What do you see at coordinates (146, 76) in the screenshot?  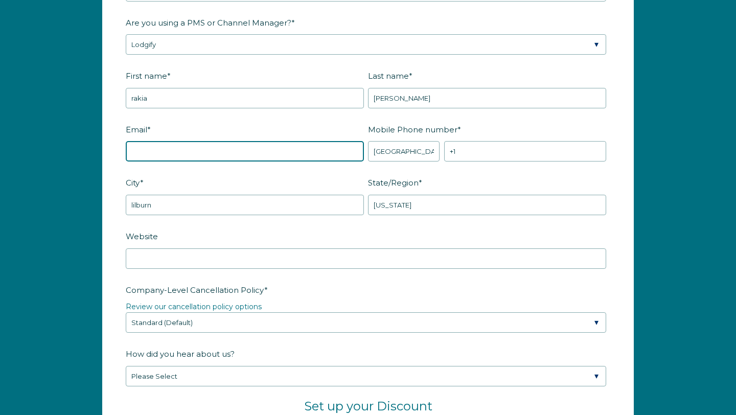 I see `span: First name` at bounding box center [146, 76].